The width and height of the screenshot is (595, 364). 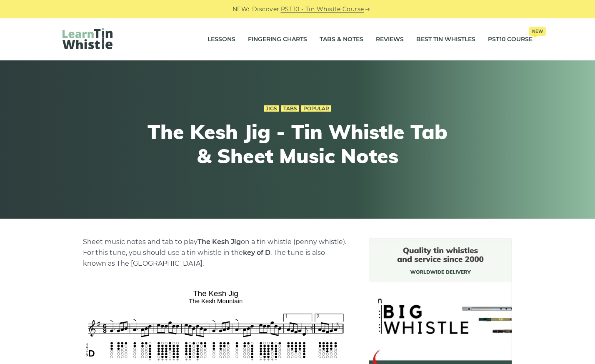 What do you see at coordinates (390, 40) in the screenshot?
I see `a: Reviews` at bounding box center [390, 40].